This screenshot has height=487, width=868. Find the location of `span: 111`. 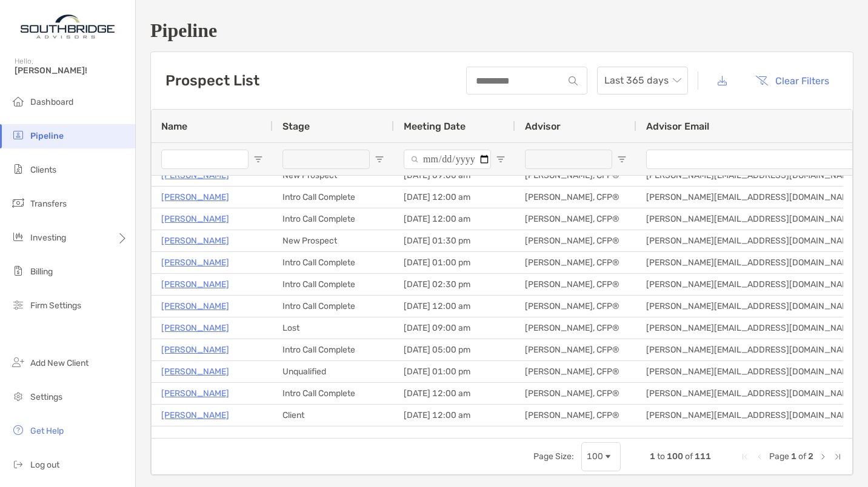

span: 111 is located at coordinates (702, 456).